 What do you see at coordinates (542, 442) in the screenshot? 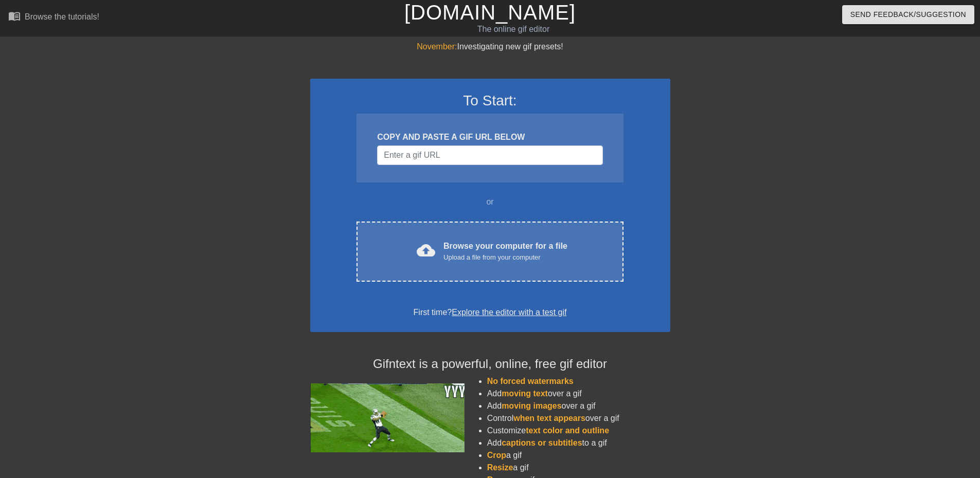
I see `span: captions or subtitles` at bounding box center [542, 442].